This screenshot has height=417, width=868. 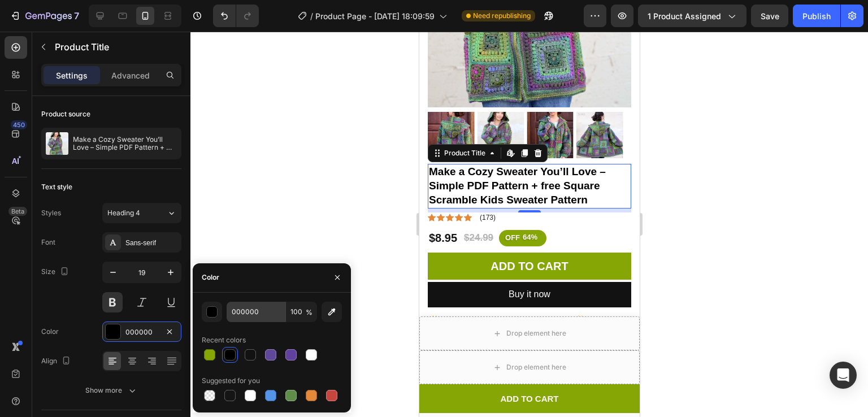 I want to click on input: Eg: FFFFFF, so click(x=256, y=312).